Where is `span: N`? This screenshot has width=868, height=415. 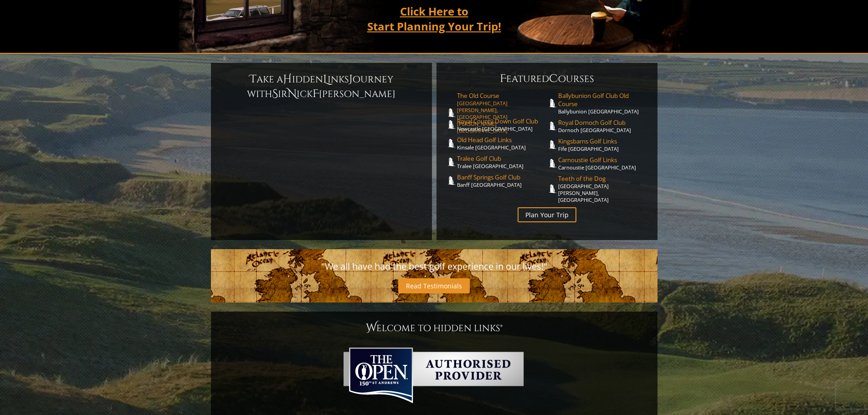 span: N is located at coordinates (292, 94).